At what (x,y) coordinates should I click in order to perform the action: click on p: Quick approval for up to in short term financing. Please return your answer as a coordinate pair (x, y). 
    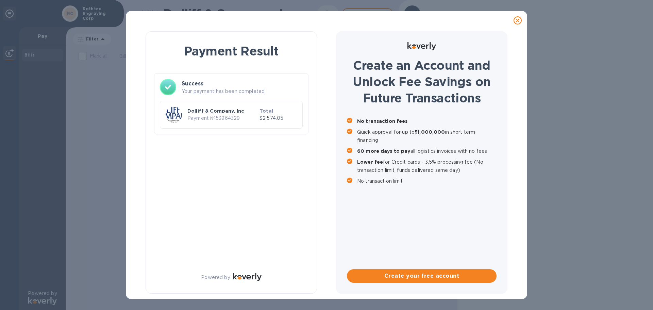
    Looking at the image, I should click on (427, 136).